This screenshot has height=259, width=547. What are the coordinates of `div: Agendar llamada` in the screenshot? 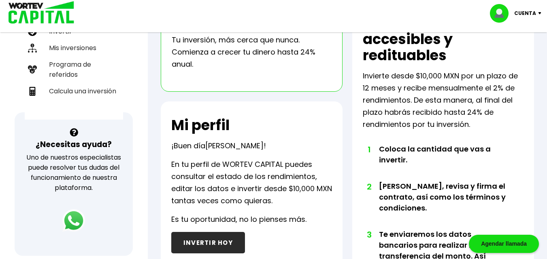 It's located at (503, 244).